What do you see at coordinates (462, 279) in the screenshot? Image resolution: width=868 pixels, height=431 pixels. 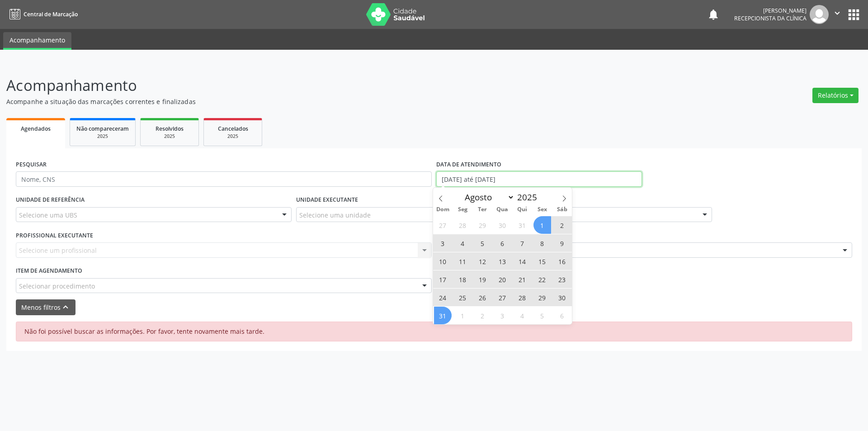 I see `span: Agosto 18, 2025` at bounding box center [462, 279].